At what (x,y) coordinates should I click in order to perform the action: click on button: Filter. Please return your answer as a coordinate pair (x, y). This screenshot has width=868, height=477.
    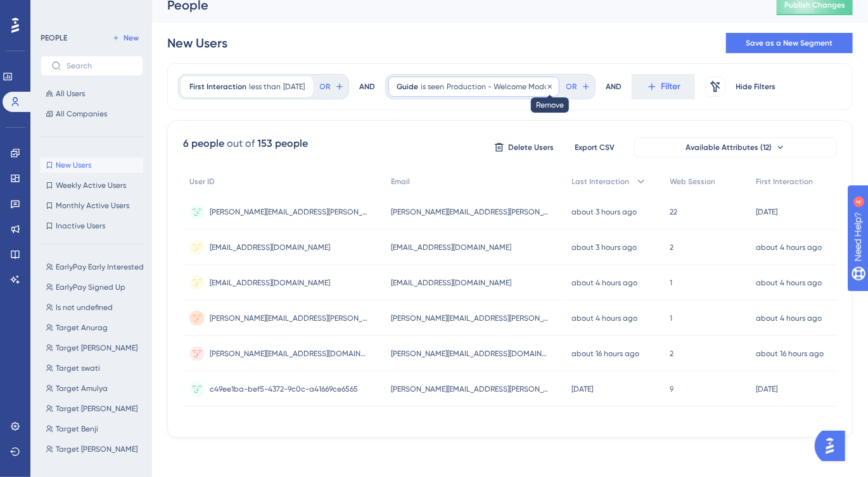
    Looking at the image, I should click on (663, 87).